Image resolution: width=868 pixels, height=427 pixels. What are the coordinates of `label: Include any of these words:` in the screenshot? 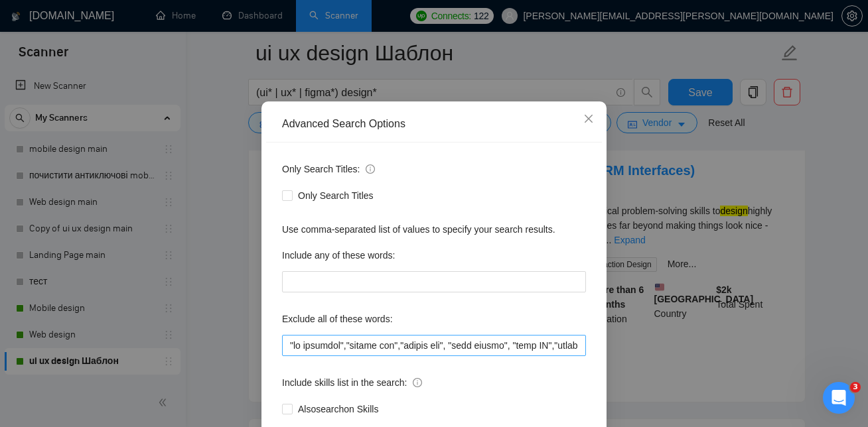 It's located at (338, 255).